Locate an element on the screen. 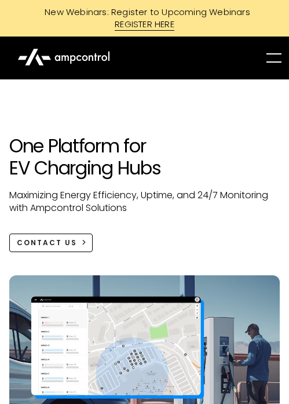 The width and height of the screenshot is (289, 404). div: New Webinars: Register to Upcoming Webinars is located at coordinates (144, 12).